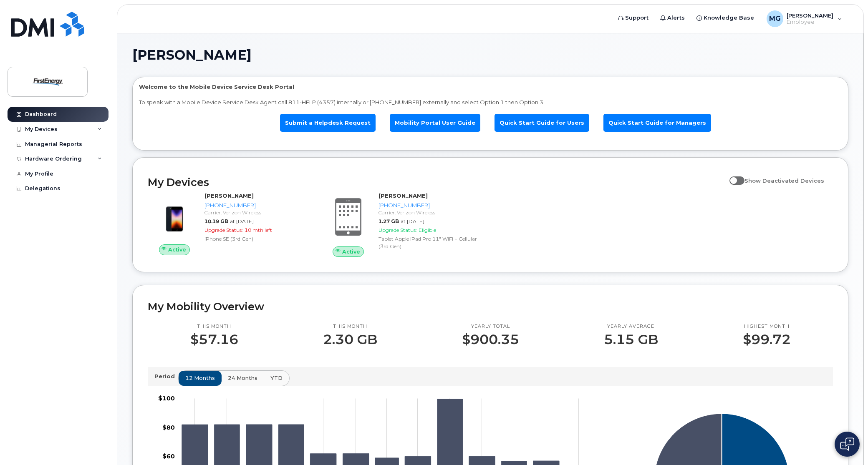 This screenshot has height=465, width=868. I want to click on tspan: $80, so click(168, 428).